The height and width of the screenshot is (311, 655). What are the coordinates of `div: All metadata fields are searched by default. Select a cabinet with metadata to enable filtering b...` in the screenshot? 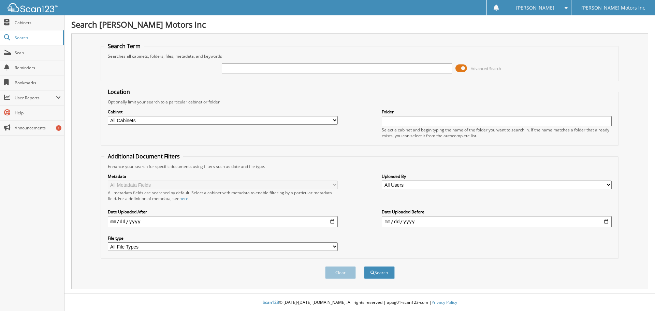 It's located at (223, 196).